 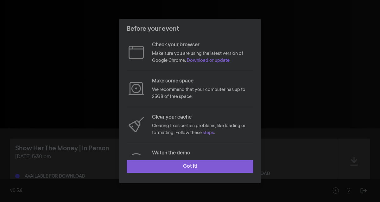 What do you see at coordinates (190, 29) in the screenshot?
I see `header: Before your event` at bounding box center [190, 29].